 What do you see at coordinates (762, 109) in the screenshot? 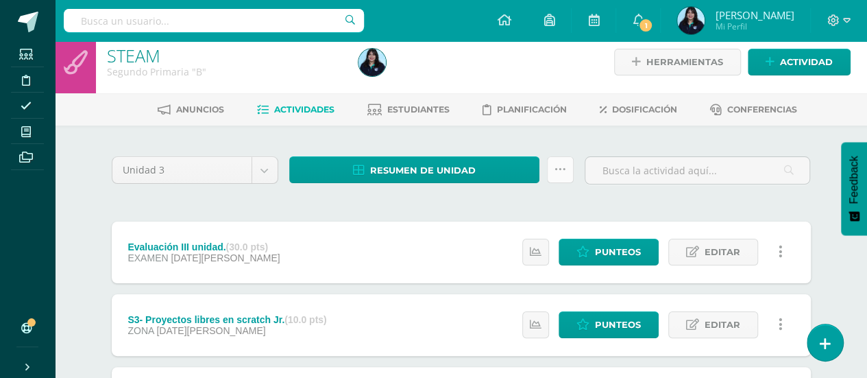
I see `span: Conferencias` at bounding box center [762, 109].